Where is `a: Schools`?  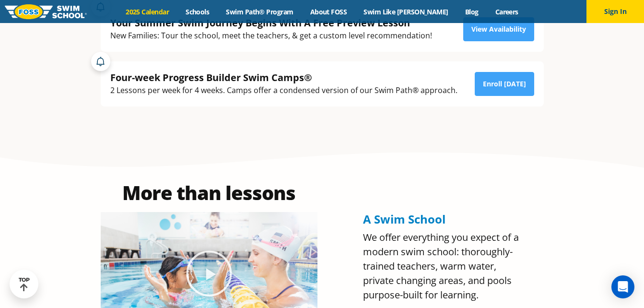
a: Schools is located at coordinates (198, 12).